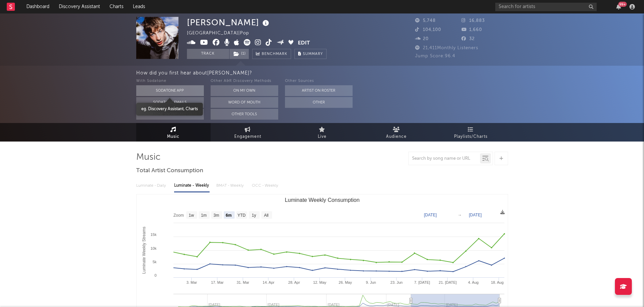 The width and height of the screenshot is (644, 307). What do you see at coordinates (174, 133) in the screenshot?
I see `a: Music` at bounding box center [174, 133].